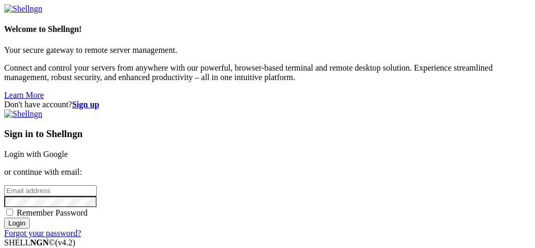 The width and height of the screenshot is (535, 248). What do you see at coordinates (36, 154) in the screenshot?
I see `a: Login with Google` at bounding box center [36, 154].